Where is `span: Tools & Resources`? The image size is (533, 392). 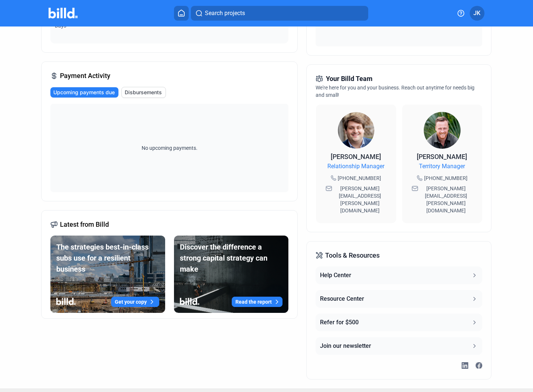
span: Tools & Resources is located at coordinates (352, 255).